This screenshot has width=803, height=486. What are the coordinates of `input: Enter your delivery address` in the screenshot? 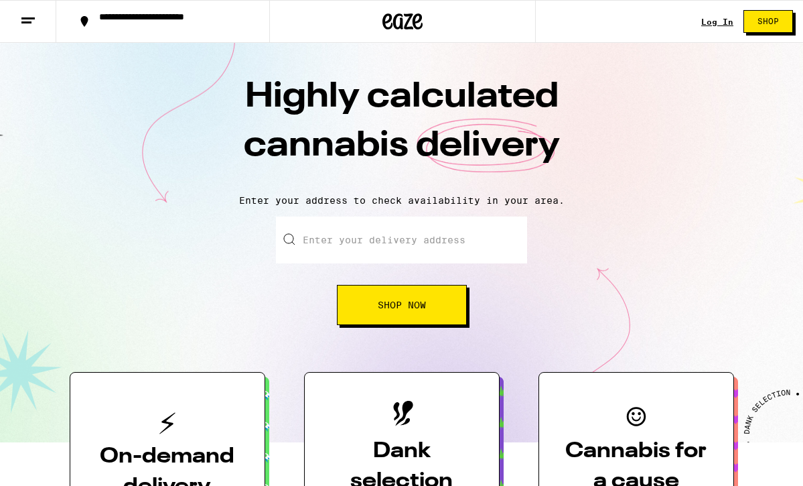 It's located at (401, 240).